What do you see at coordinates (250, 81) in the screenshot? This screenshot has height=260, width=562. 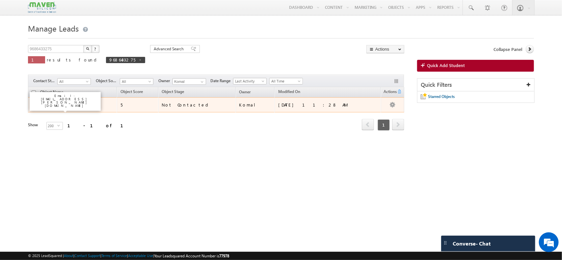 I see `a: Last Activity` at bounding box center [250, 81].